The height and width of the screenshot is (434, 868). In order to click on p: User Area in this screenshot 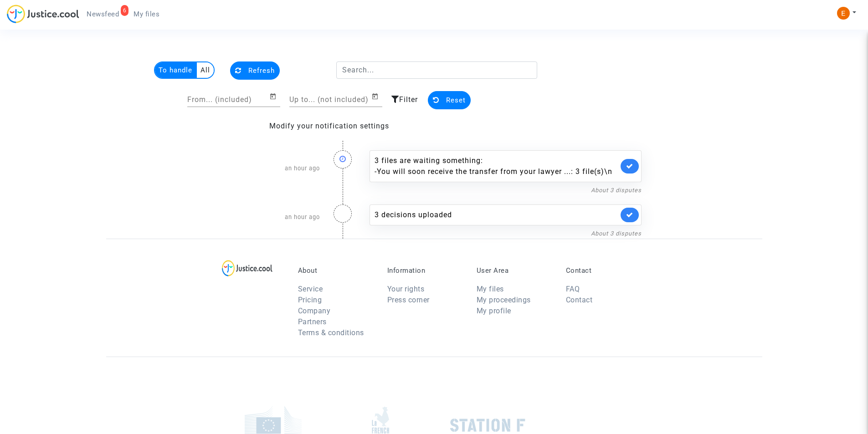, I will do `click(514, 271)`.